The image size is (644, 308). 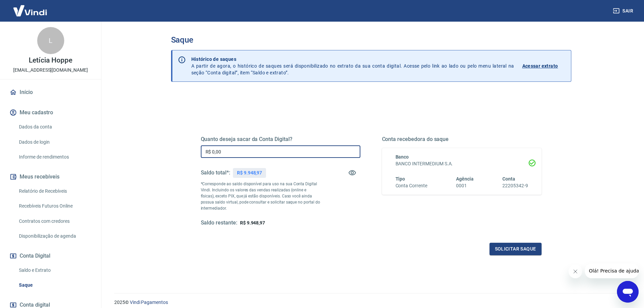 I want to click on a: Dados da conta, so click(x=54, y=127).